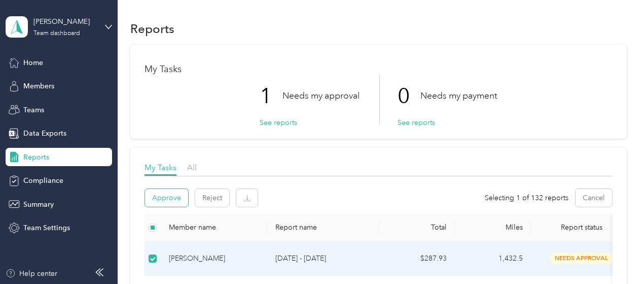  I want to click on td: $287.93, so click(417, 259).